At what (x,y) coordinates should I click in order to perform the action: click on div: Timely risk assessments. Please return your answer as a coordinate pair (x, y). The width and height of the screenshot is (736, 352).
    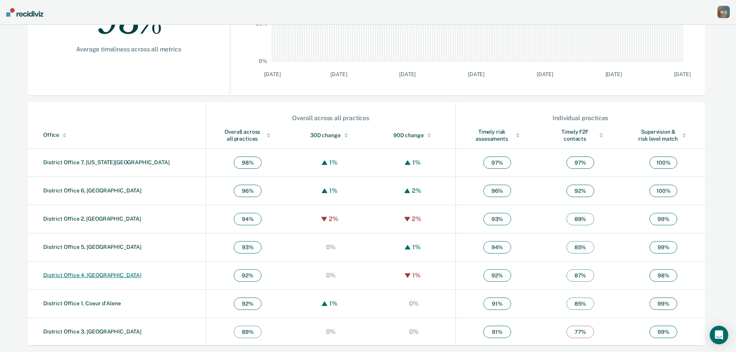
    Looking at the image, I should click on (498, 135).